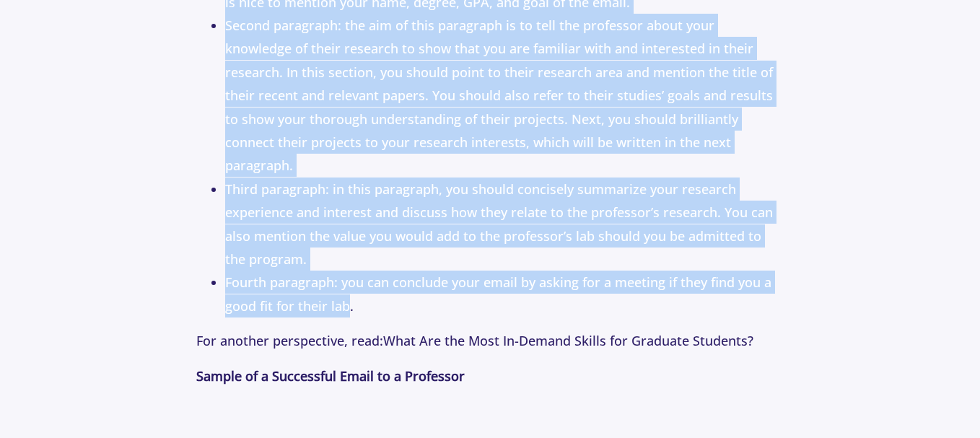 The image size is (980, 438). What do you see at coordinates (567, 340) in the screenshot?
I see `a: What Are the Most In-Demand Skills for Graduate Students?` at bounding box center [567, 340].